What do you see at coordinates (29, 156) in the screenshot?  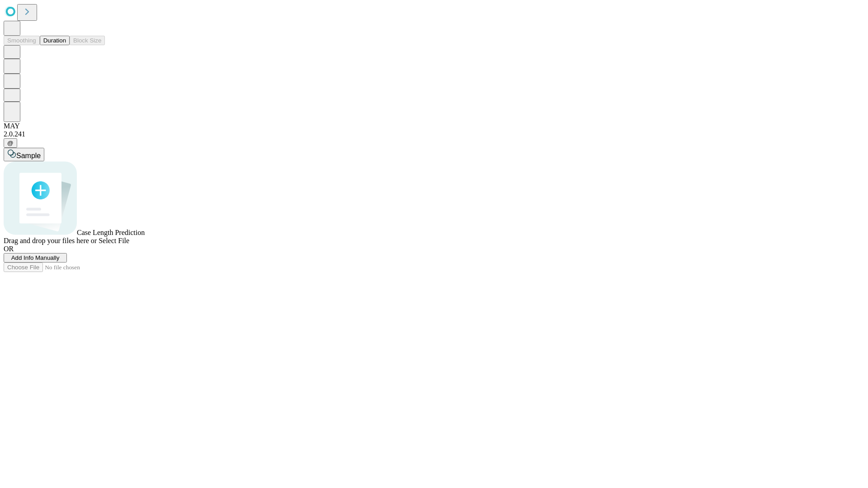 I see `span: Sample` at bounding box center [29, 156].